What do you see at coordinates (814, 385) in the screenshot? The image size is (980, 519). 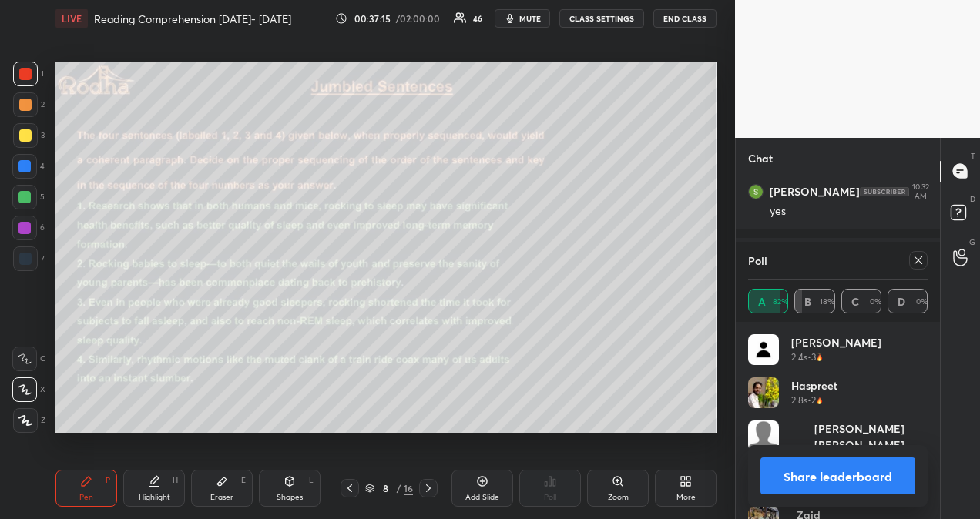 I see `h4: haspreet` at bounding box center [814, 385].